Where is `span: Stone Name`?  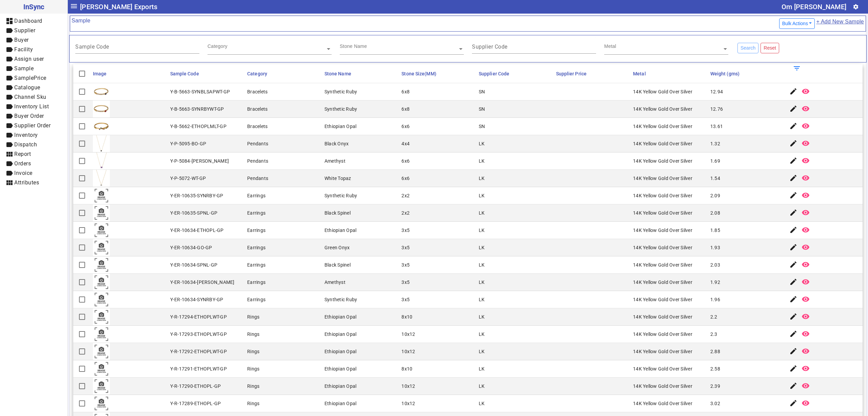 span: Stone Name is located at coordinates (338, 73).